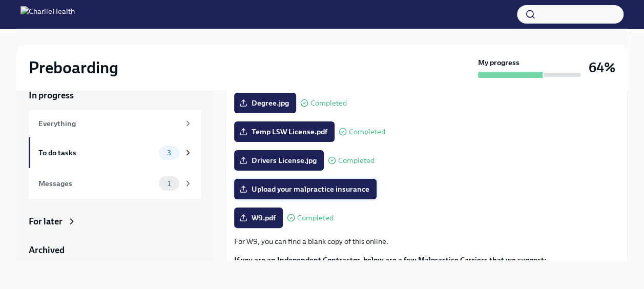 The width and height of the screenshot is (644, 289). I want to click on label: Upload your malpractice insurance, so click(306, 189).